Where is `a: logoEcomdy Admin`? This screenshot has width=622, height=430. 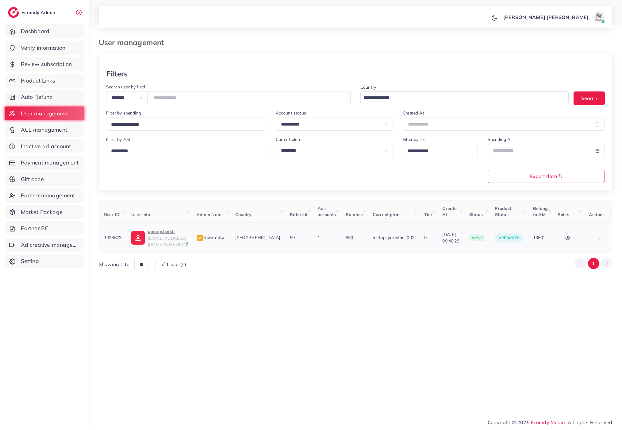
a: logoEcomdy Admin is located at coordinates (32, 12).